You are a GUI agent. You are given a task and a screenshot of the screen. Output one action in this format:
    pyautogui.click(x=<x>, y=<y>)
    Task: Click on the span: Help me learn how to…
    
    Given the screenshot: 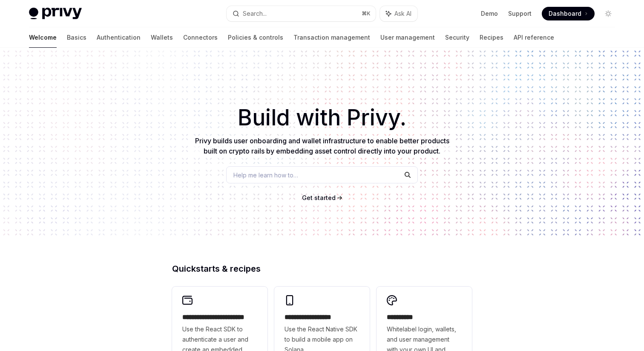 What is the action you would take?
    pyautogui.click(x=266, y=175)
    